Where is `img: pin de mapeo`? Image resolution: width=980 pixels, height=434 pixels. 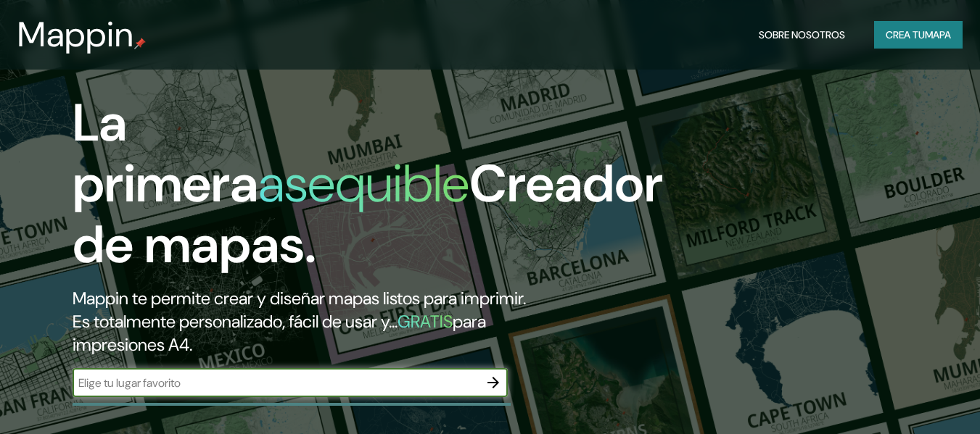 img: pin de mapeo is located at coordinates (140, 44).